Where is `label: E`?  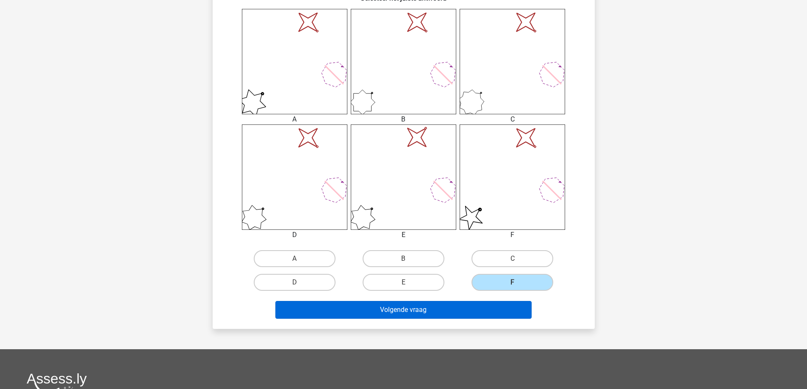 label: E is located at coordinates (403, 283).